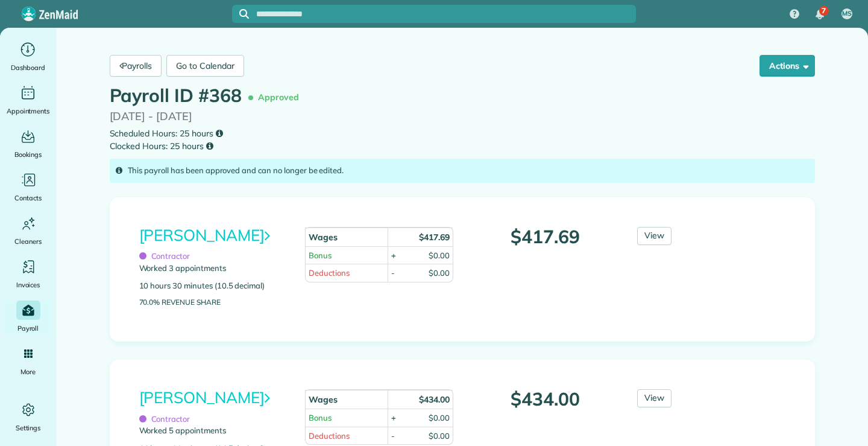  I want to click on a: Contacts, so click(28, 187).